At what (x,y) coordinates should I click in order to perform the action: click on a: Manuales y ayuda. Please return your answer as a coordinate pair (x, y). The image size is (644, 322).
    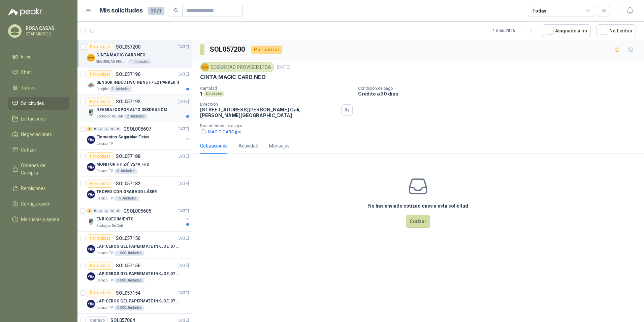
    Looking at the image, I should click on (39, 219).